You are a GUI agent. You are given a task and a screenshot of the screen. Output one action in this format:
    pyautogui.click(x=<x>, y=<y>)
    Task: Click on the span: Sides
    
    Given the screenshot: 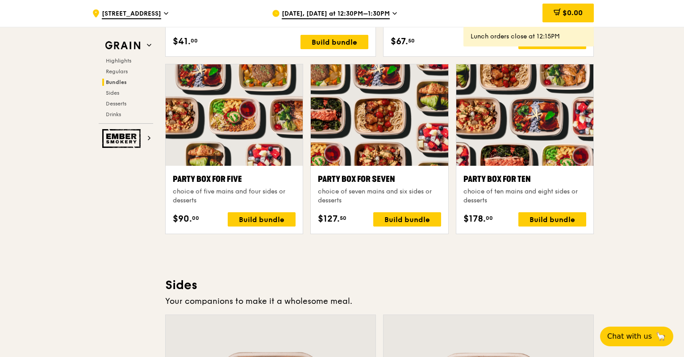 What is the action you would take?
    pyautogui.click(x=112, y=93)
    